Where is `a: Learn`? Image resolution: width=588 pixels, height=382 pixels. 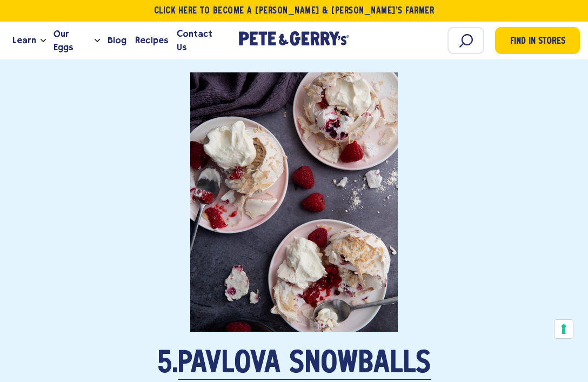
a: Learn is located at coordinates (24, 41).